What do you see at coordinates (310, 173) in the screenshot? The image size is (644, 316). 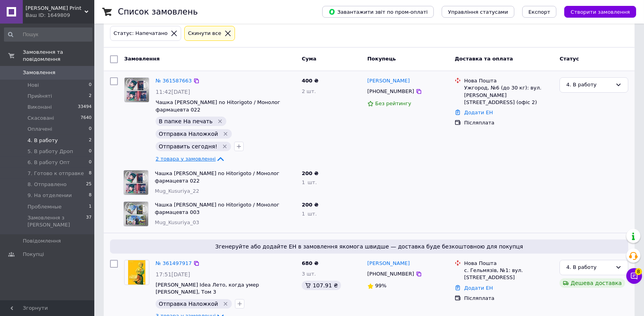 I see `span: 200 ₴` at bounding box center [310, 173].